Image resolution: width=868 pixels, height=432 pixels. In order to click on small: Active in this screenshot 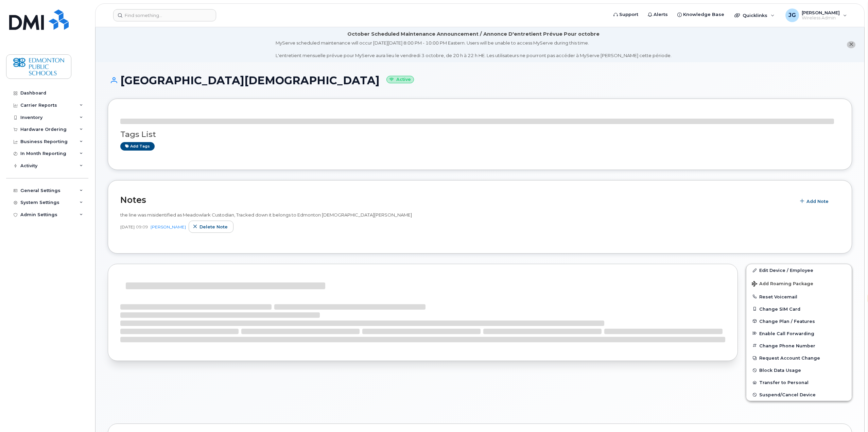, I will do `click(400, 80)`.